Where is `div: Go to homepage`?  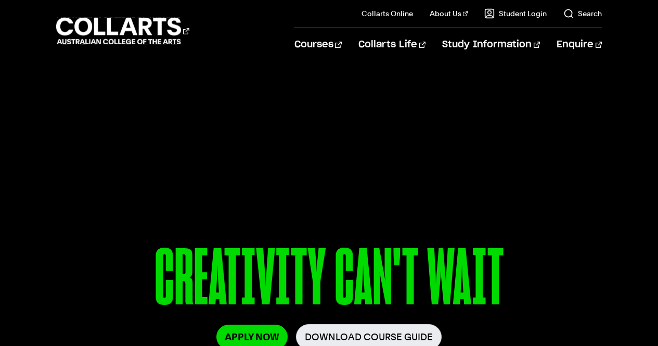
div: Go to homepage is located at coordinates (123, 31).